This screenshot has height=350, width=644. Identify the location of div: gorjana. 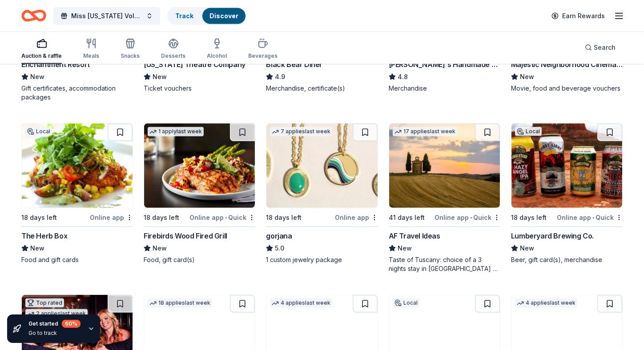
(279, 236).